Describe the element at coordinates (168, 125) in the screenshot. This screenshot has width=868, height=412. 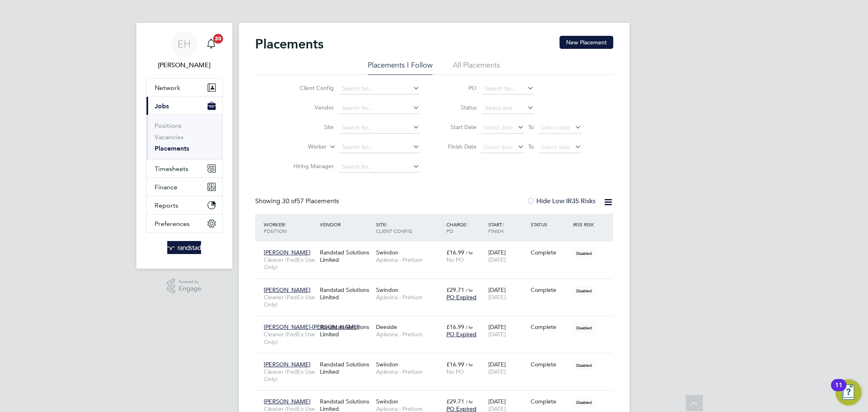
I see `a: Positions` at that location.